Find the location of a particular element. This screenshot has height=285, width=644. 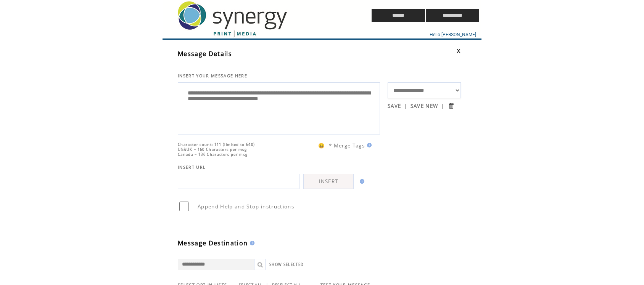

a: INSERT is located at coordinates (329, 181).